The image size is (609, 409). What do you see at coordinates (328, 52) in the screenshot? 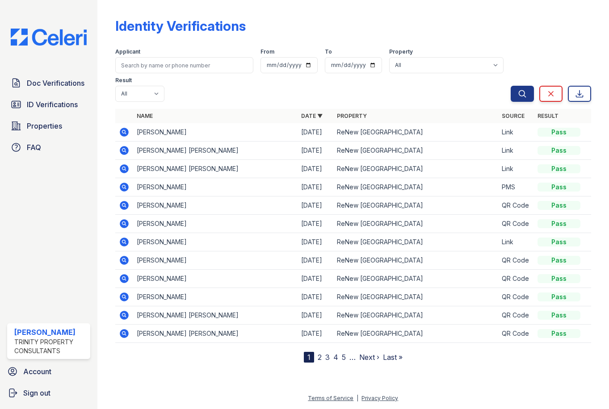
I see `label: To` at bounding box center [328, 52].